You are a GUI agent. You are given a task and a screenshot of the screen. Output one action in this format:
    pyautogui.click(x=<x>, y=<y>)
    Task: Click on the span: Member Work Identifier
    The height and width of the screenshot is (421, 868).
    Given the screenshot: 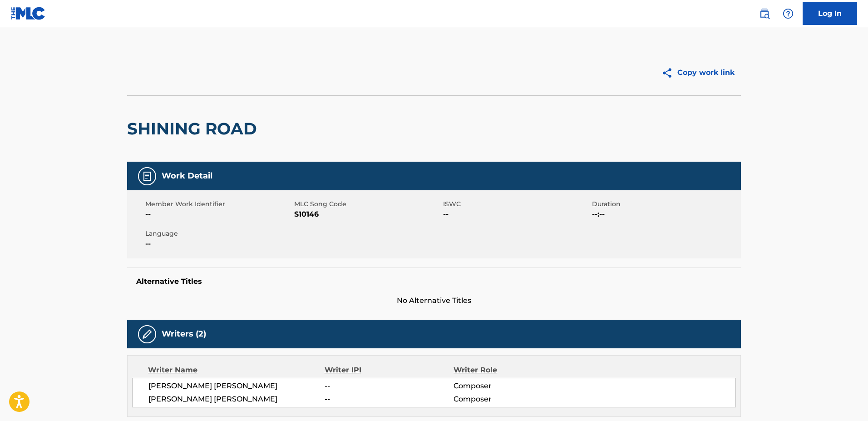 What is the action you would take?
    pyautogui.click(x=219, y=204)
    